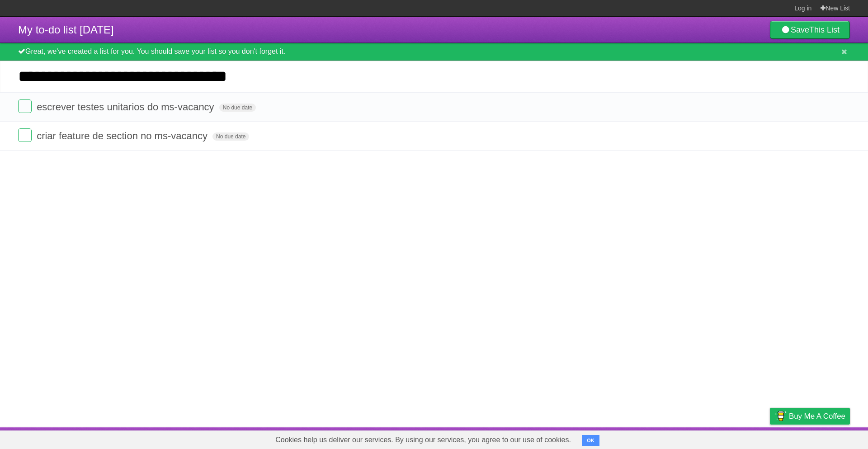 This screenshot has height=449, width=868. What do you see at coordinates (127, 107) in the screenshot?
I see `span: escrever testes unitarios do ms-vacancy` at bounding box center [127, 107].